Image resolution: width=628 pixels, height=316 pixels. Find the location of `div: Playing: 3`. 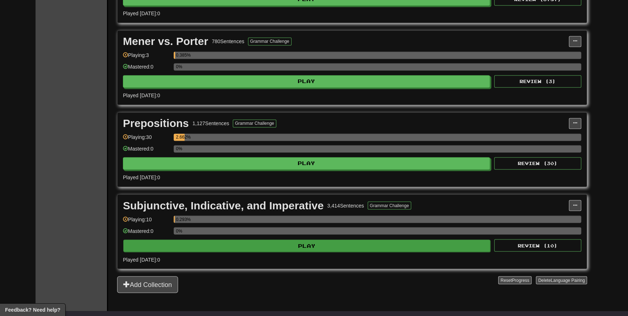

div: Playing: 3 is located at coordinates (146, 57).